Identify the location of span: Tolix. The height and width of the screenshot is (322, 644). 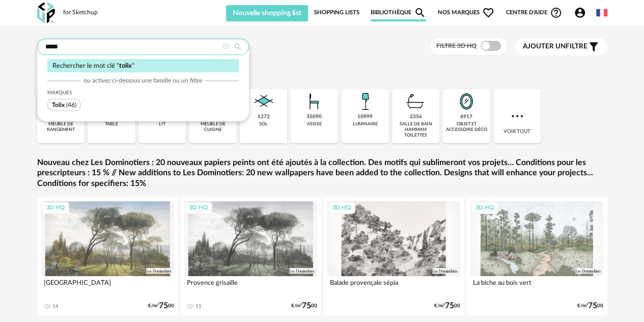
(58, 105).